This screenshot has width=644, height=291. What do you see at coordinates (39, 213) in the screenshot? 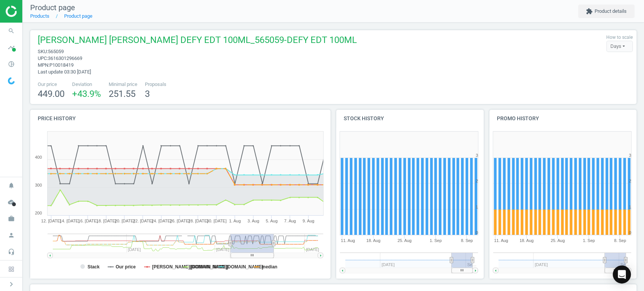
I see `text: 200` at bounding box center [39, 213].